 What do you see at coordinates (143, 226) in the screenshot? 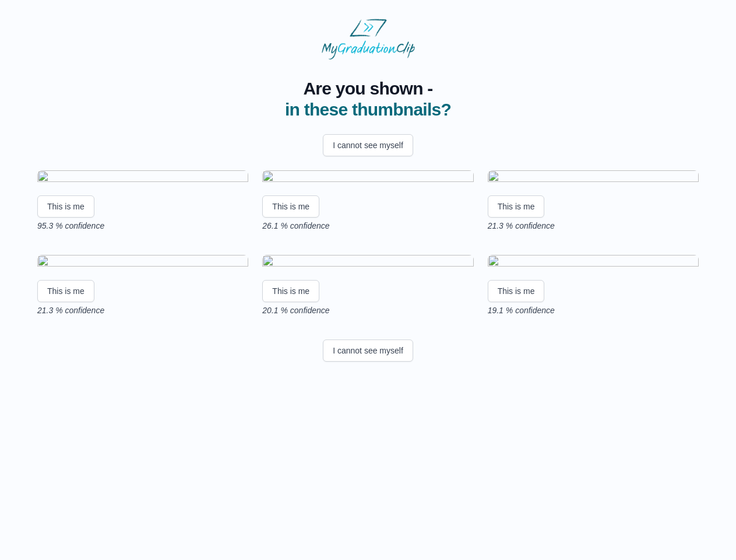
I see `p: 95.3 % confidence` at bounding box center [143, 226].